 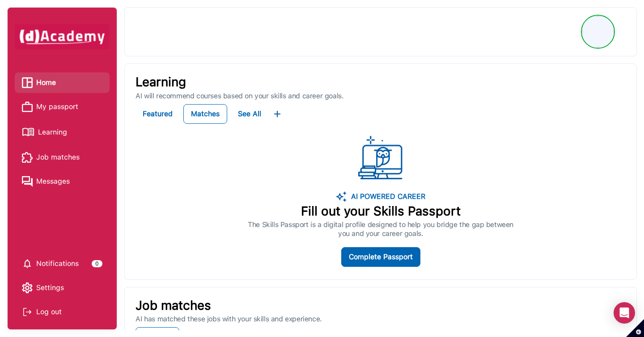 What do you see at coordinates (62, 107) in the screenshot?
I see `a: My passport iconMy passport` at bounding box center [62, 107].